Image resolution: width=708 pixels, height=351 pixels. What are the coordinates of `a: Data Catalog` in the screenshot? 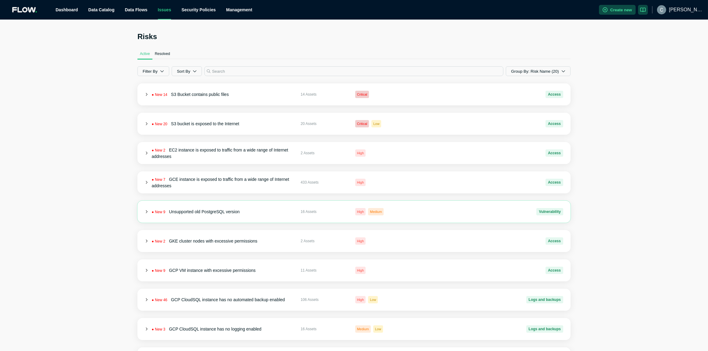 It's located at (101, 10).